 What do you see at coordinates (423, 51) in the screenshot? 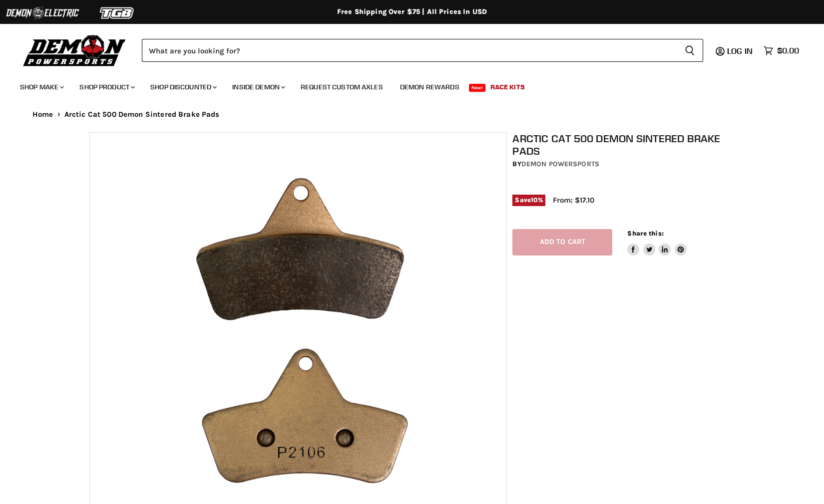
I see `form: Product` at bounding box center [423, 51].